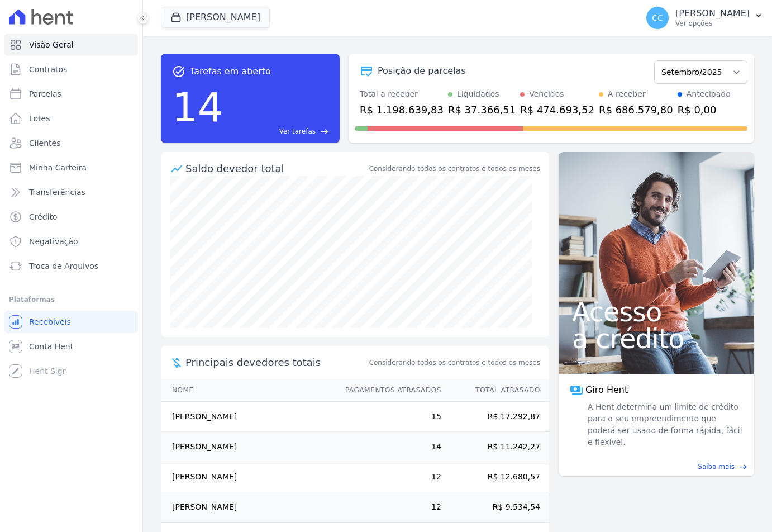 This screenshot has width=772, height=532. What do you see at coordinates (51, 45) in the screenshot?
I see `span: Visão Geral` at bounding box center [51, 45].